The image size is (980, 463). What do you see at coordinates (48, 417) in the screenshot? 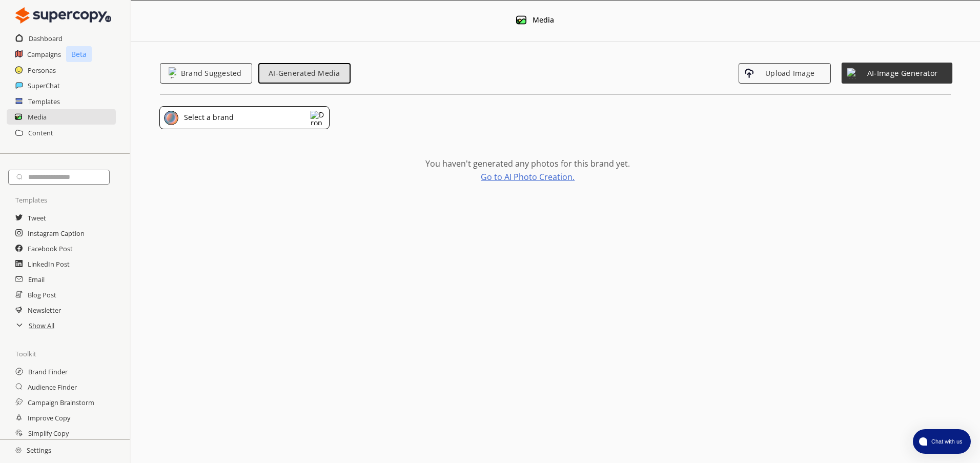
I see `a: Improve Copy` at bounding box center [48, 417].